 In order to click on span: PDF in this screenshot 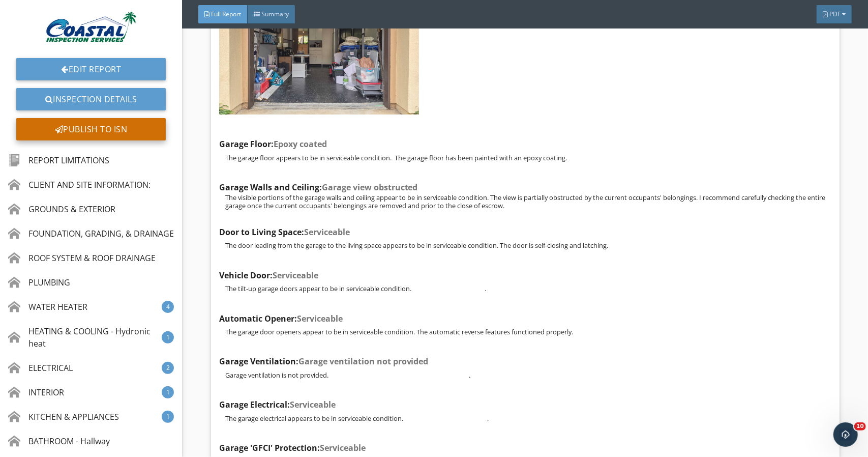, I will do `click(835, 14)`.